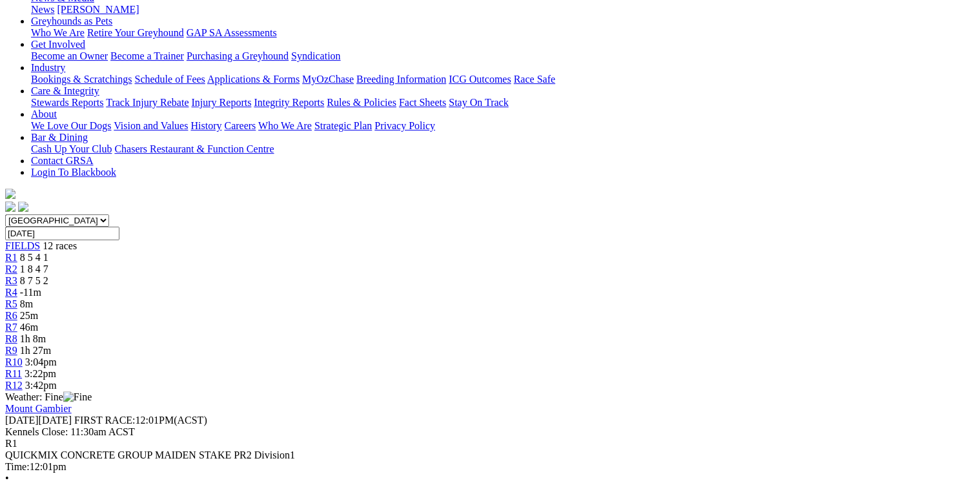 Image resolution: width=980 pixels, height=485 pixels. I want to click on a: R8, so click(11, 338).